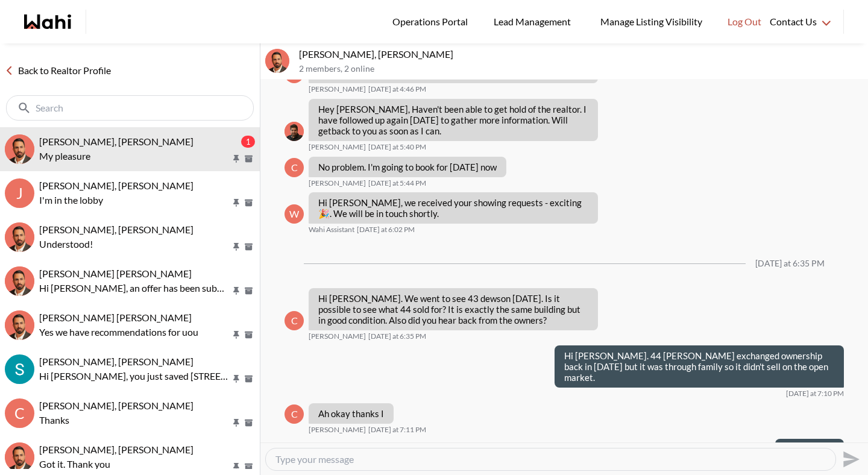 This screenshot has width=868, height=475. What do you see at coordinates (397, 183) in the screenshot?
I see `time: 2025-08-23T21:44:55.284Z` at bounding box center [397, 183].